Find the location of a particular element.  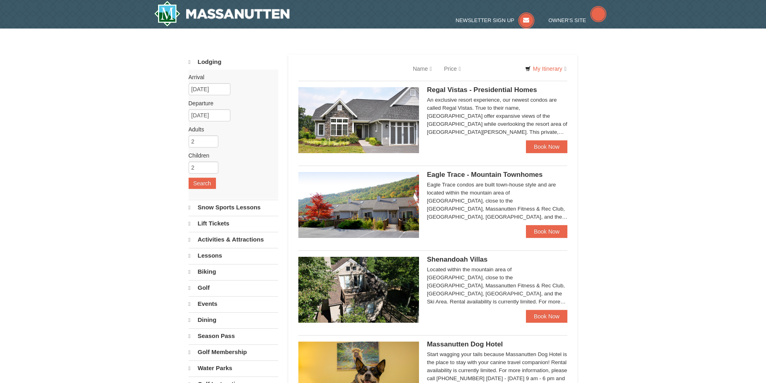

label: Arrival is located at coordinates (230, 77).